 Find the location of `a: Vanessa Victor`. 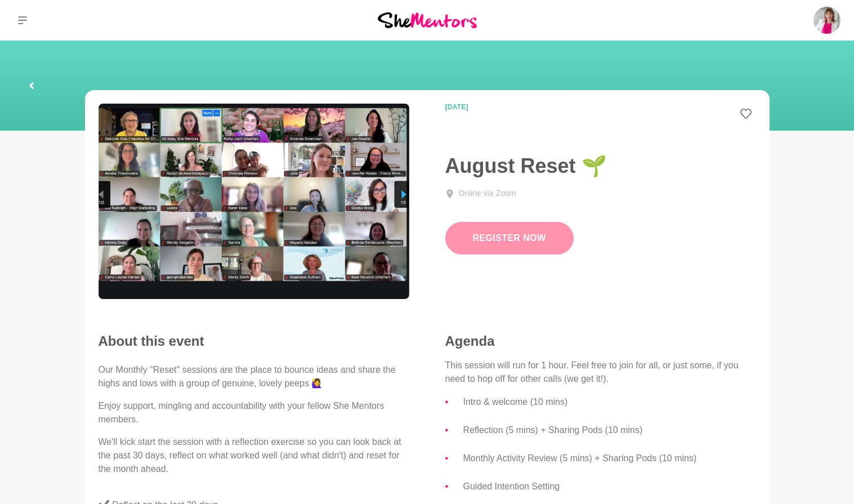

a: Vanessa Victor is located at coordinates (827, 20).